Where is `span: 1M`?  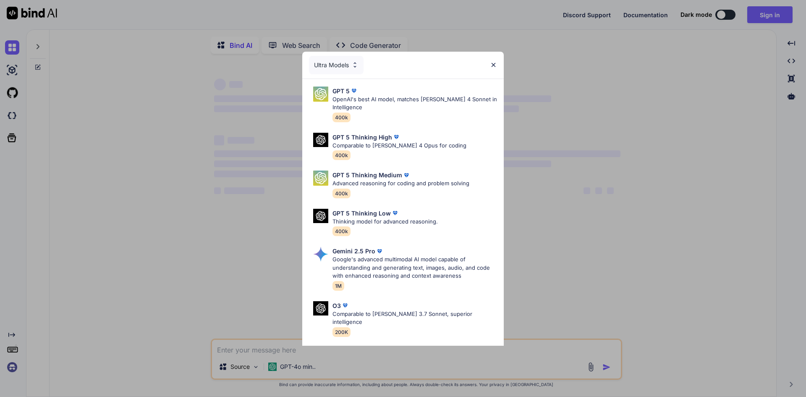 span: 1M is located at coordinates (338, 285).